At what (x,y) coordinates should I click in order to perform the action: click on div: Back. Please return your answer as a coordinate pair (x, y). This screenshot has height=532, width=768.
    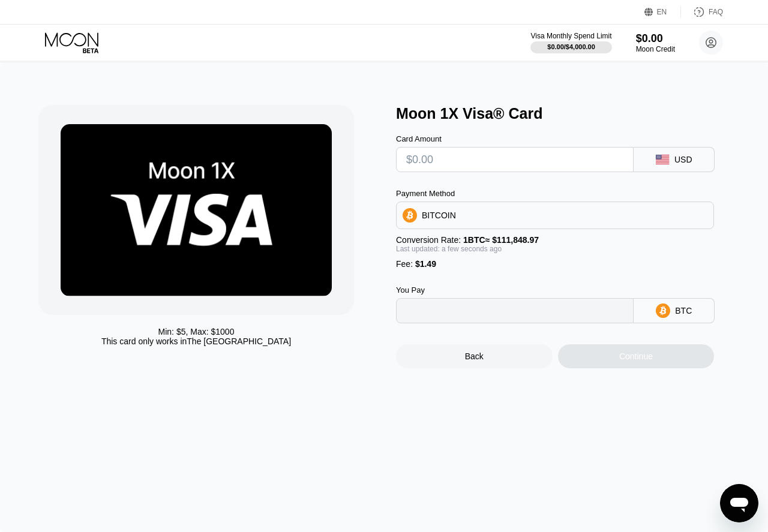
    Looking at the image, I should click on (474, 356).